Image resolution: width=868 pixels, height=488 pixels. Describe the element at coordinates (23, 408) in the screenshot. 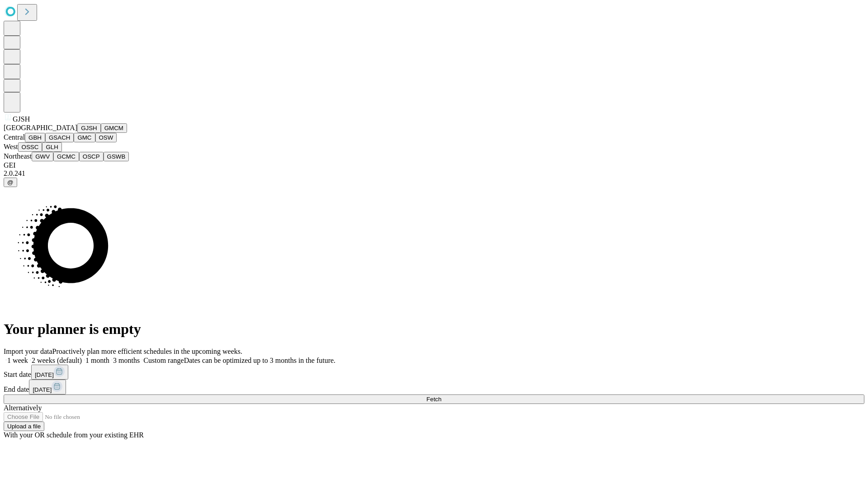

I see `span: Alternatively` at that location.